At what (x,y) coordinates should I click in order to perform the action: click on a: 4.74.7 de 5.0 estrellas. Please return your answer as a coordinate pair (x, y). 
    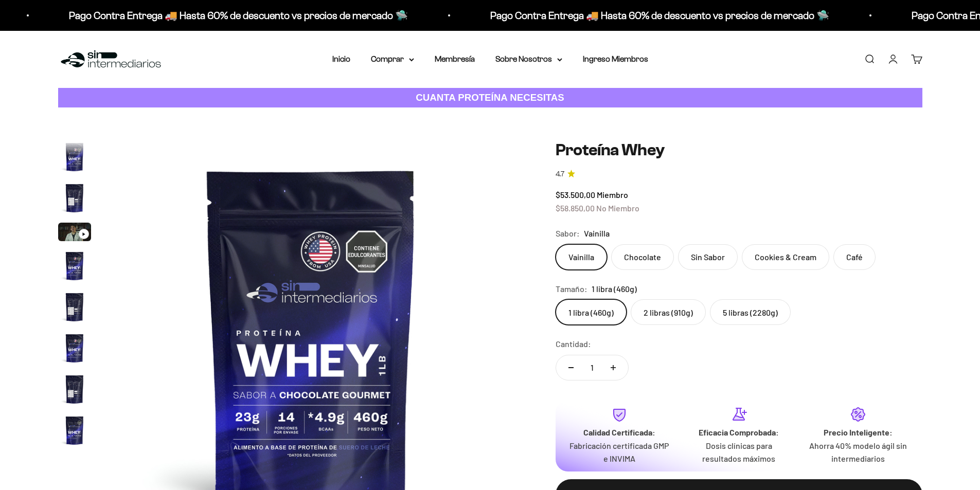
    Looking at the image, I should click on (739, 174).